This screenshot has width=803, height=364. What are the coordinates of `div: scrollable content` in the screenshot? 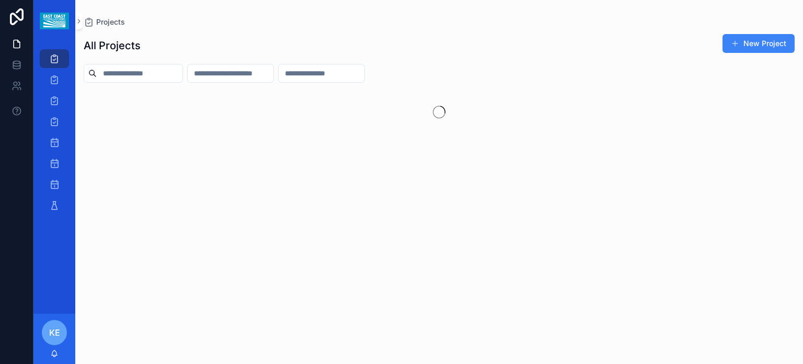 It's located at (54, 135).